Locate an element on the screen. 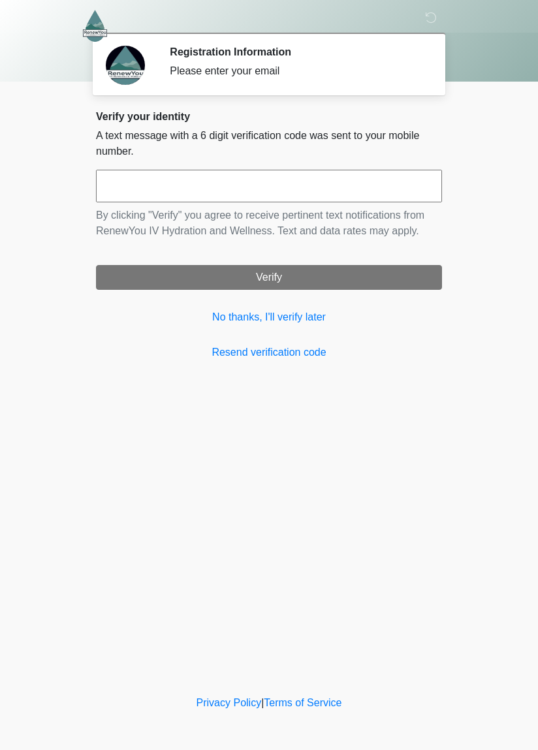 Image resolution: width=538 pixels, height=750 pixels. h2: Registration Information is located at coordinates (296, 52).